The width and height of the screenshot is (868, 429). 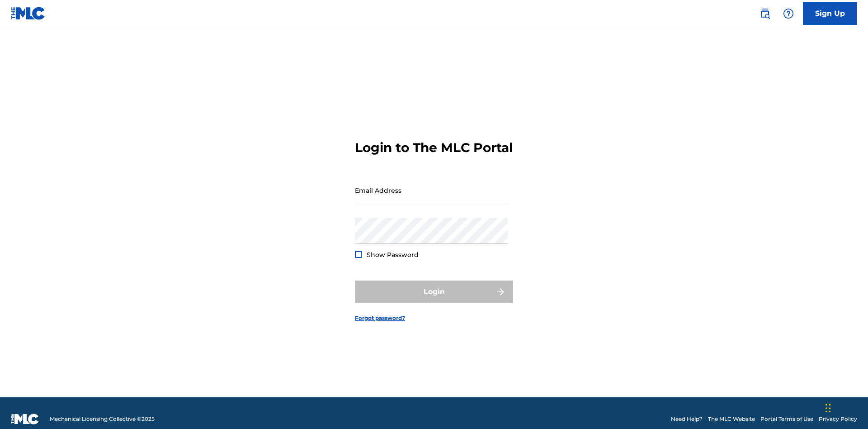 I want to click on img: logo, so click(x=25, y=418).